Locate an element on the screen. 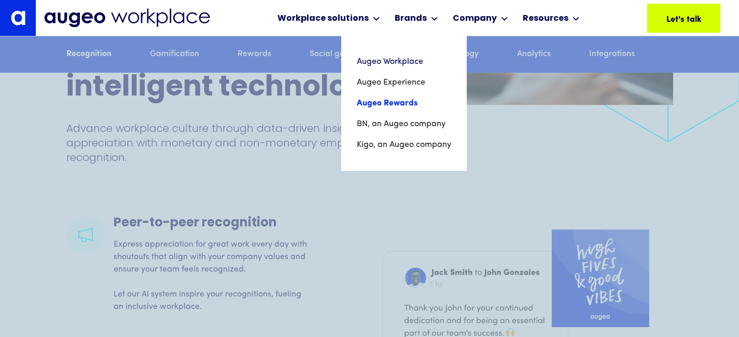  div: Workplace solutions is located at coordinates (323, 19).